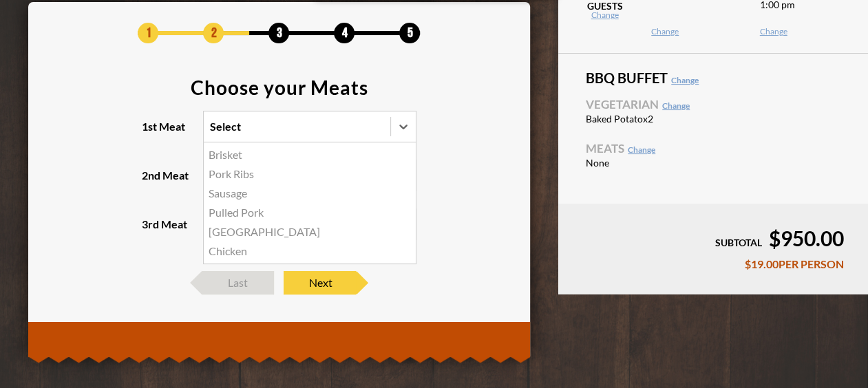 The image size is (868, 388). I want to click on span: 2, so click(213, 33).